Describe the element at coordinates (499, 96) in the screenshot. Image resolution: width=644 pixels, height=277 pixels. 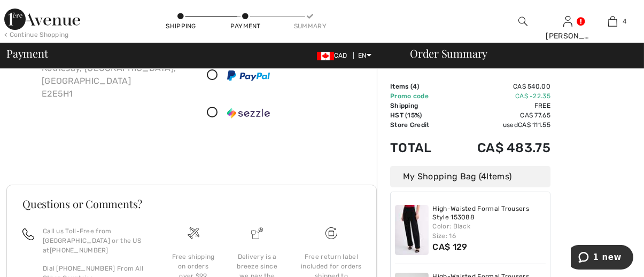
I see `td: CA$ -22.35` at that location.